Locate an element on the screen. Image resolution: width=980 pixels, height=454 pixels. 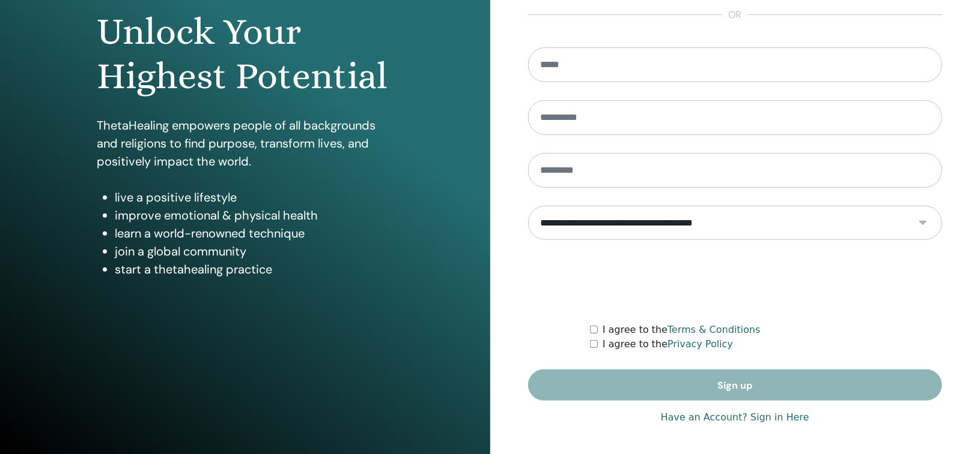
li: start a thetahealing practice is located at coordinates (254, 269).